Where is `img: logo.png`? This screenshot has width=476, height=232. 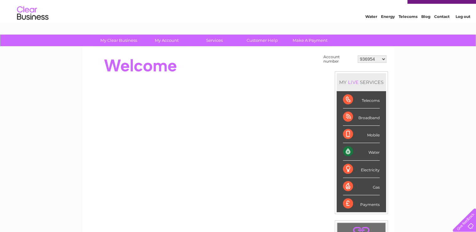
img: logo.png is located at coordinates (33, 26).